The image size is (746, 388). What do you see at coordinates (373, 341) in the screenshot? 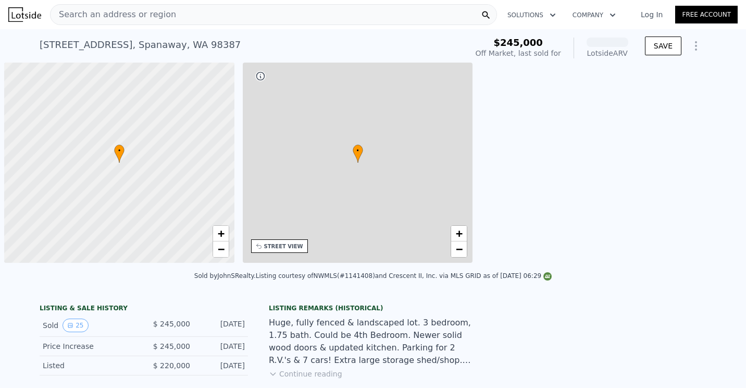
I see `div: Huge, fully fenced & landscaped lot. 3 bedroom, 1.75 bath. Could be 4th Bedroom. Newer solid wood...` at bounding box center [373, 341].